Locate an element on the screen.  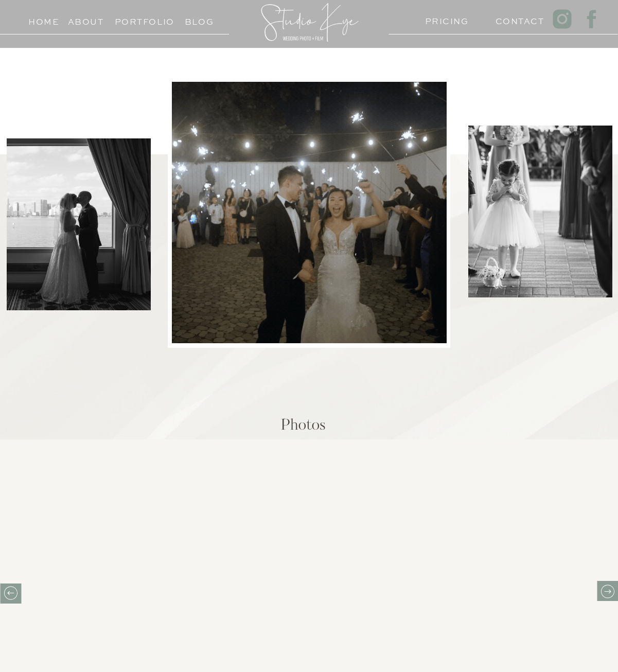
h3: PRICING is located at coordinates (444, 19).